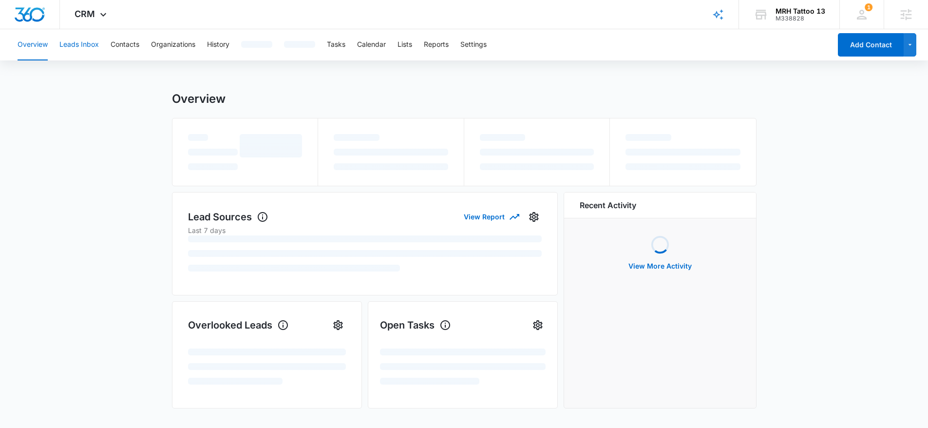 The width and height of the screenshot is (928, 428). Describe the element at coordinates (491, 216) in the screenshot. I see `button: View Report` at that location.